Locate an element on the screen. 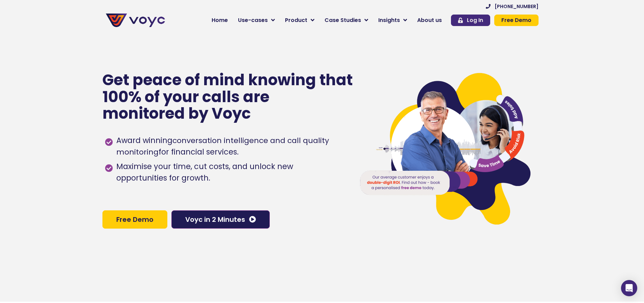  span: Maximise your time, cut costs, and unlock new opportunities for growth. is located at coordinates (230, 173).